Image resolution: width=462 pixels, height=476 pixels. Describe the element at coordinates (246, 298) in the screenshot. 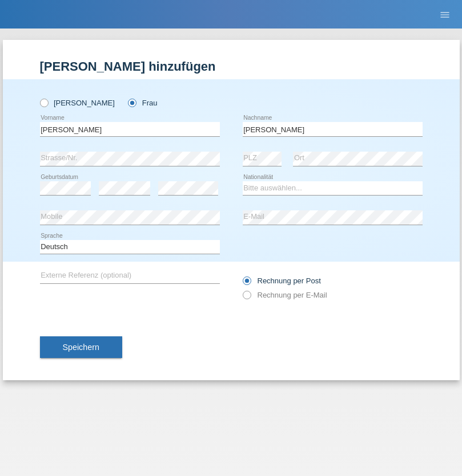

I see `input: Rechnung per E-Mail` at that location.